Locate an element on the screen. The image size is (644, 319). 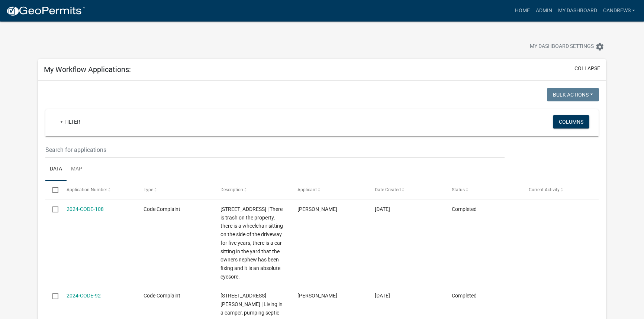
span: 07/01/2024 is located at coordinates (382, 296).